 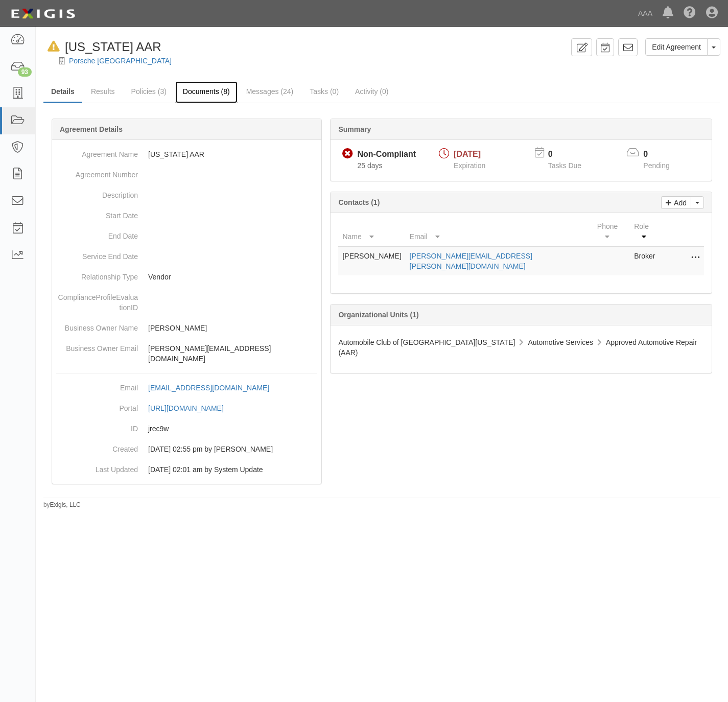 I want to click on a: AAA, so click(x=645, y=13).